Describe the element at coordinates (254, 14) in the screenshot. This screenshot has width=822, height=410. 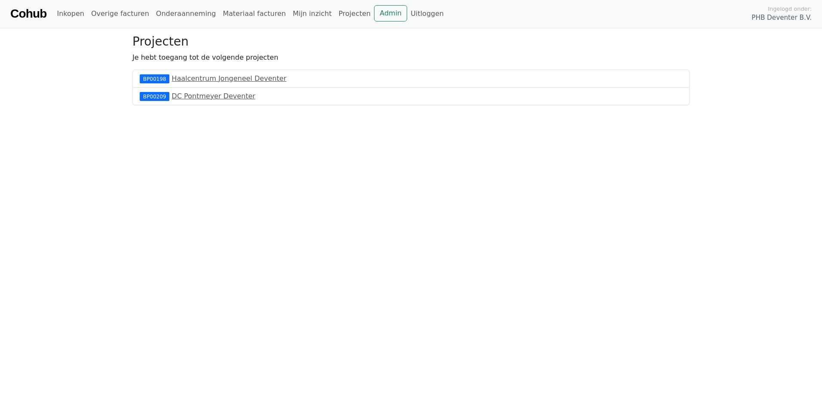
I see `a: Materiaal facturen` at that location.